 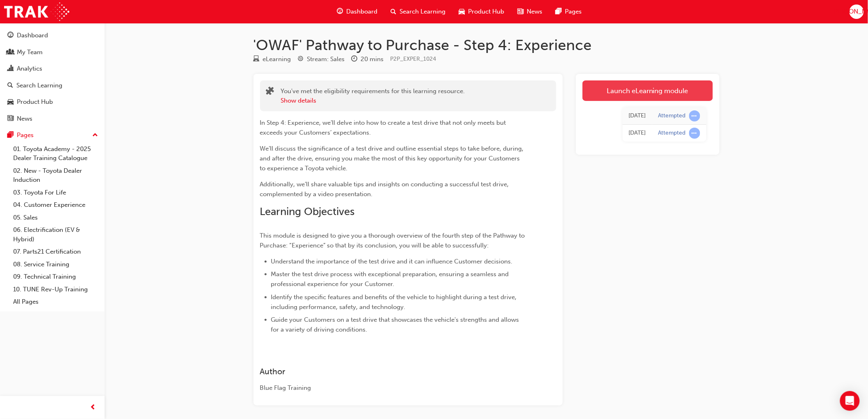 I want to click on span: Additionally, we’ll share valuable tips and insights on conducting a successful test drive, compl..., so click(x=385, y=189).